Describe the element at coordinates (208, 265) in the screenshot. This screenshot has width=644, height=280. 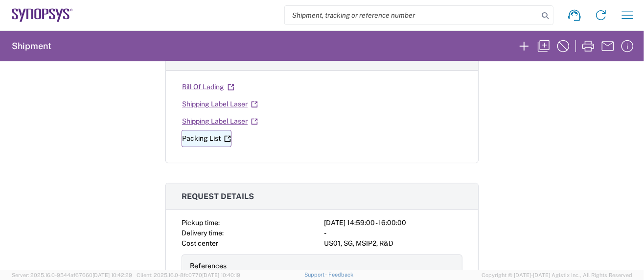
I see `span: References` at that location.